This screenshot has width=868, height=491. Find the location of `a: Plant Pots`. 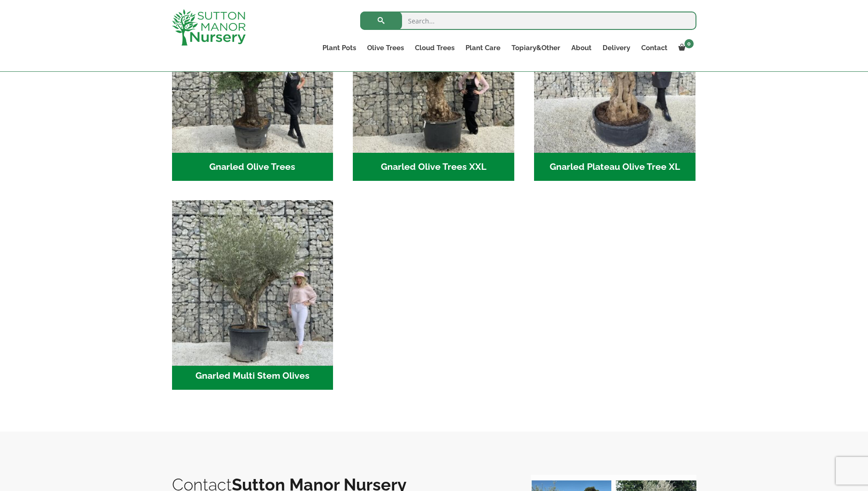

a: Plant Pots is located at coordinates (339, 48).